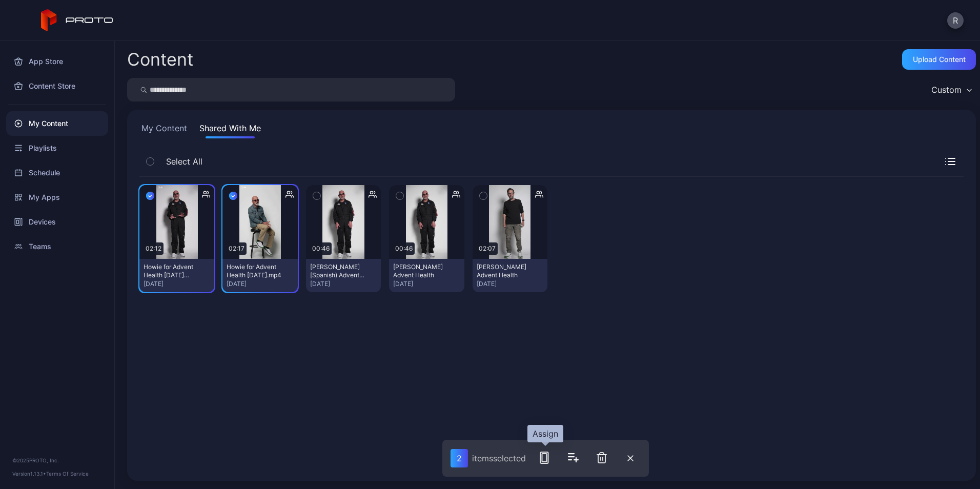 The image size is (980, 489). What do you see at coordinates (230, 130) in the screenshot?
I see `button: Shared With Me` at bounding box center [230, 130].